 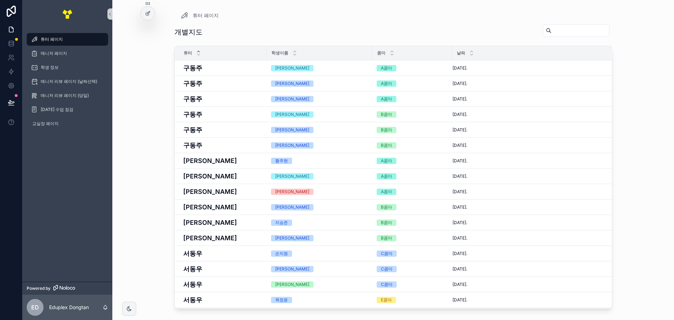 I want to click on div: E콤마, so click(x=386, y=300).